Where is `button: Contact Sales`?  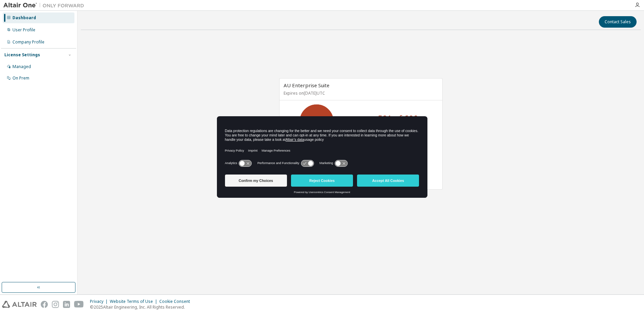
button: Contact Sales is located at coordinates (618, 22).